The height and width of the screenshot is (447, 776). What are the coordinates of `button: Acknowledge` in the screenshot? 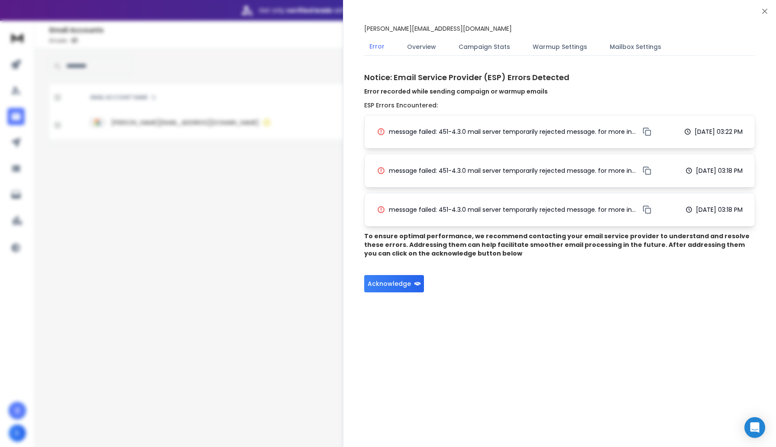 It's located at (394, 284).